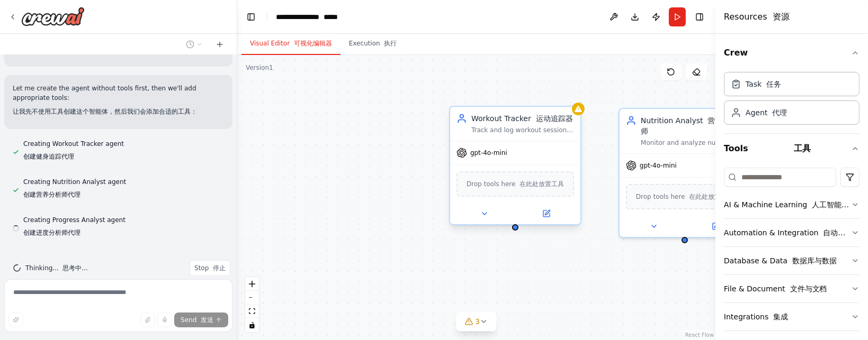 The width and height of the screenshot is (868, 340). I want to click on img: Logo, so click(53, 17).